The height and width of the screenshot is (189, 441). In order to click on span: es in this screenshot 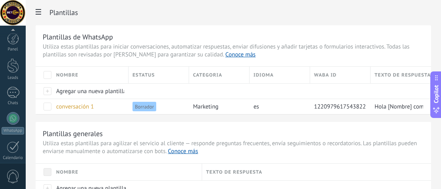, I will do `click(256, 107)`.